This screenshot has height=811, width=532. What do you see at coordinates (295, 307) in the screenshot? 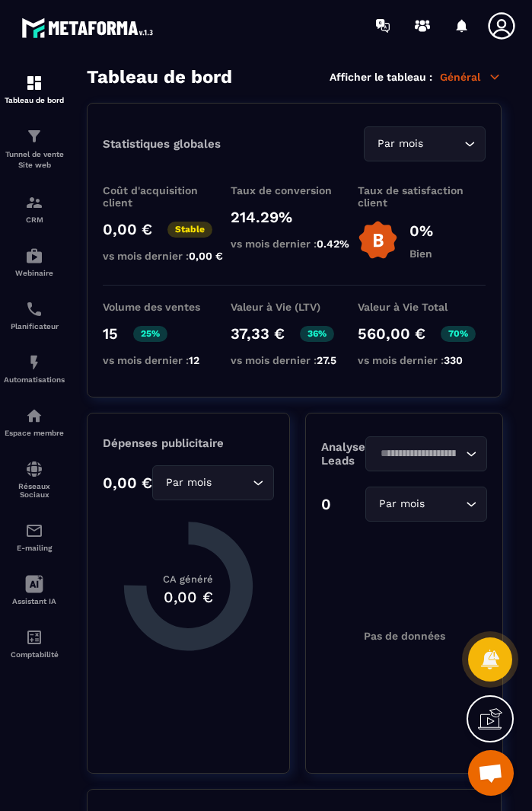
I see `p: Valeur à Vie (LTV)` at bounding box center [295, 307].